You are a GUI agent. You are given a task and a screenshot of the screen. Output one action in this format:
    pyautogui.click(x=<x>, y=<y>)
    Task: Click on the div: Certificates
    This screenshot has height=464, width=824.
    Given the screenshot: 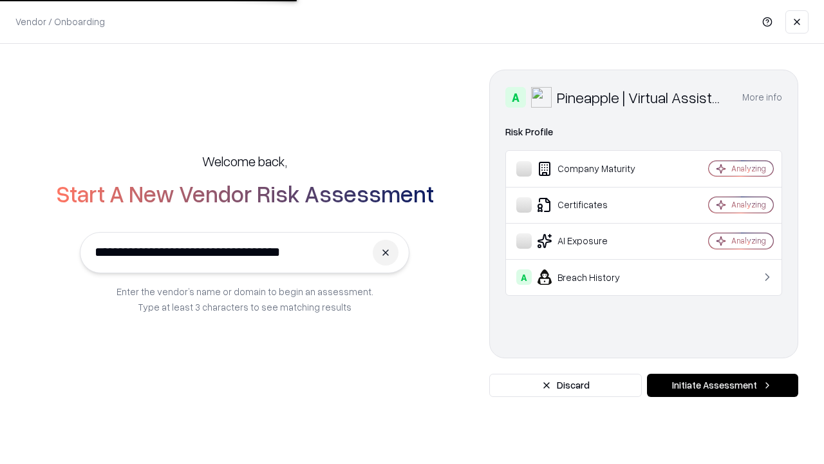 What is the action you would take?
    pyautogui.click(x=593, y=205)
    